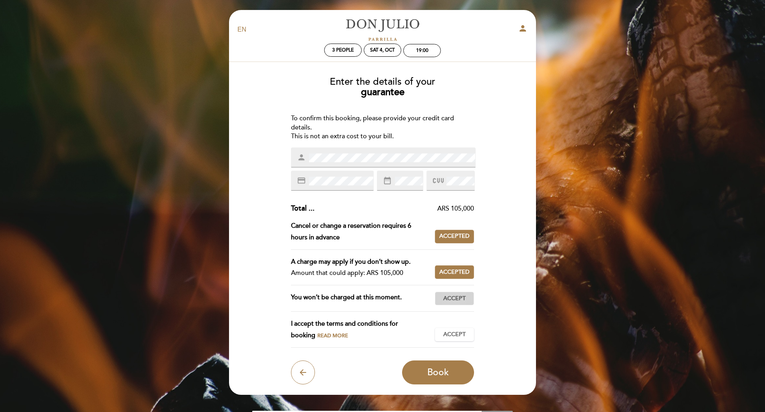 This screenshot has width=765, height=412. What do you see at coordinates (360, 262) in the screenshot?
I see `div: A charge may apply if you don’t show up.` at bounding box center [360, 262].